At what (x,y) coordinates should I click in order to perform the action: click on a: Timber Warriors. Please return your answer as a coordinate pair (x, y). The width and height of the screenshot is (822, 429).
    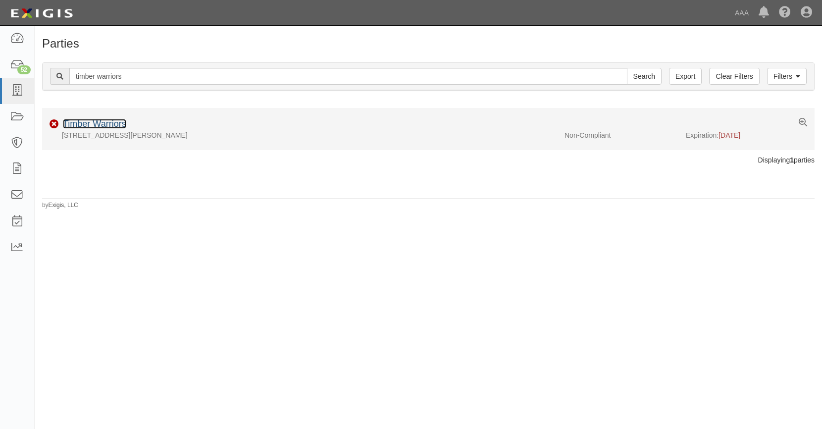
    Looking at the image, I should click on (95, 124).